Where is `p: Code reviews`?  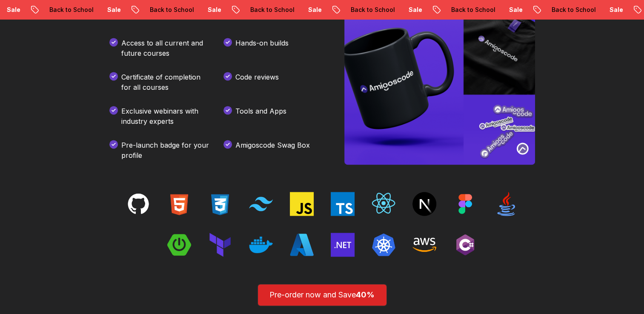 p: Code reviews is located at coordinates (257, 82).